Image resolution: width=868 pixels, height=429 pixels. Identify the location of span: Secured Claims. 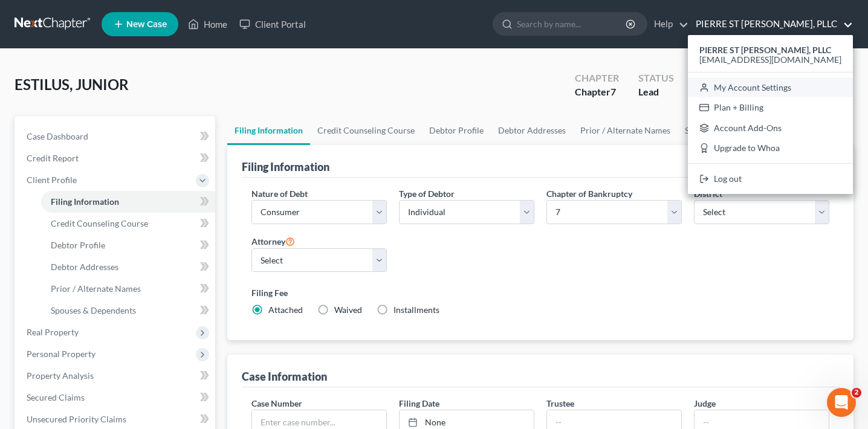
(56, 397).